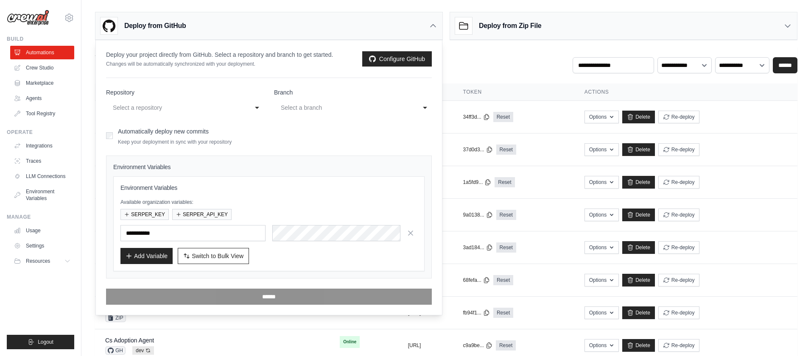  Describe the element at coordinates (510, 26) in the screenshot. I see `h3: Deploy from Zip File` at that location.